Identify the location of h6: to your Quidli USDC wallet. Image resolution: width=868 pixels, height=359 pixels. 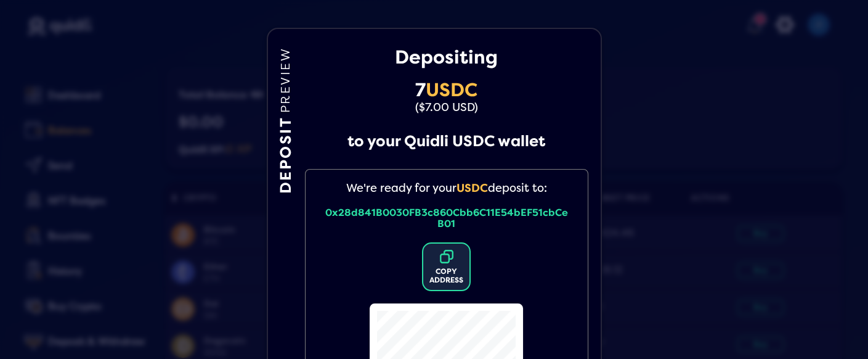
(447, 141).